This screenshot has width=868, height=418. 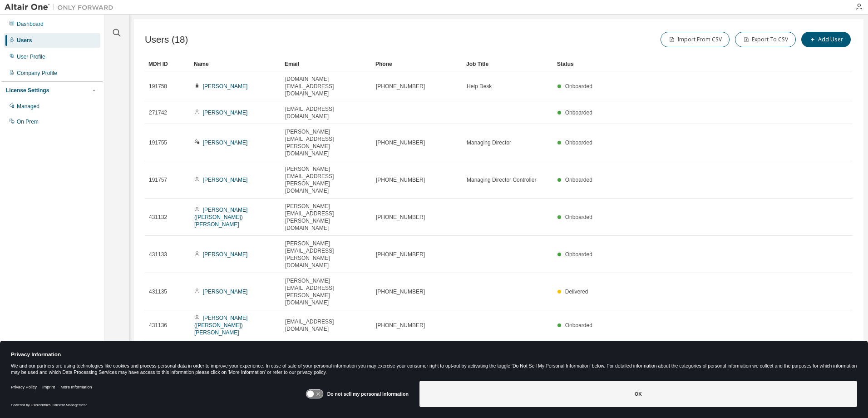 I want to click on span: 431132, so click(x=158, y=217).